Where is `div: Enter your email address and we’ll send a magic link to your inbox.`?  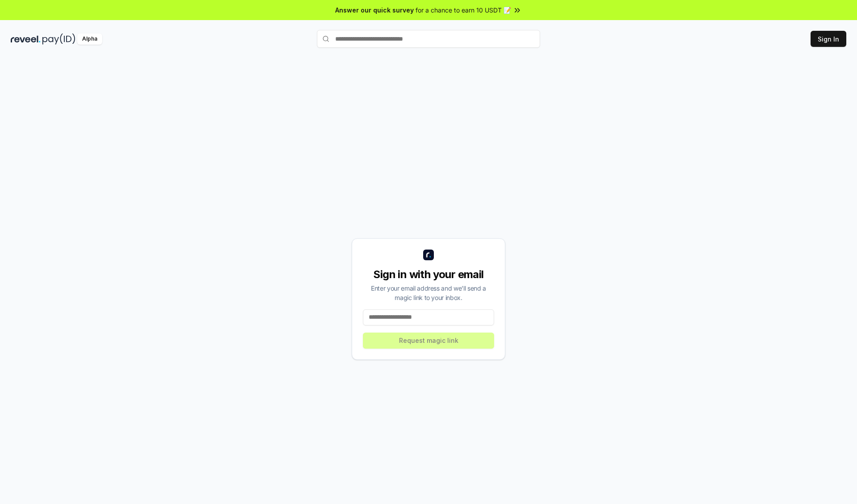 div: Enter your email address and we’ll send a magic link to your inbox. is located at coordinates (429, 293).